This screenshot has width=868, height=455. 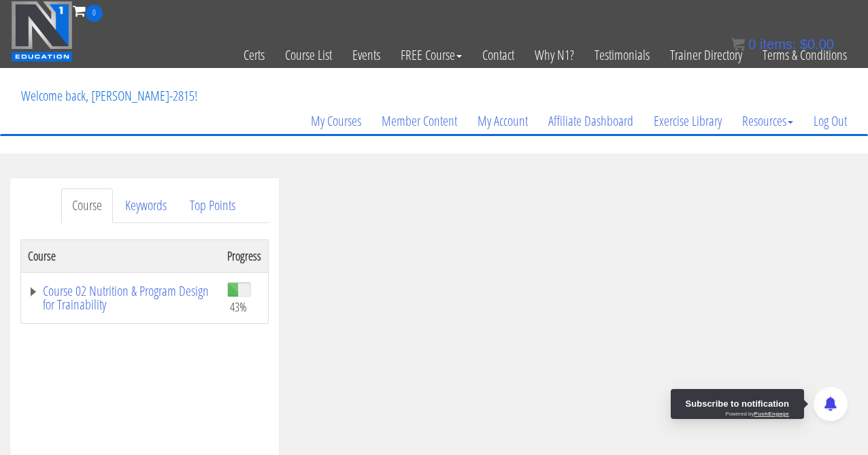 What do you see at coordinates (757, 414) in the screenshot?
I see `div: Powered by` at bounding box center [757, 414].